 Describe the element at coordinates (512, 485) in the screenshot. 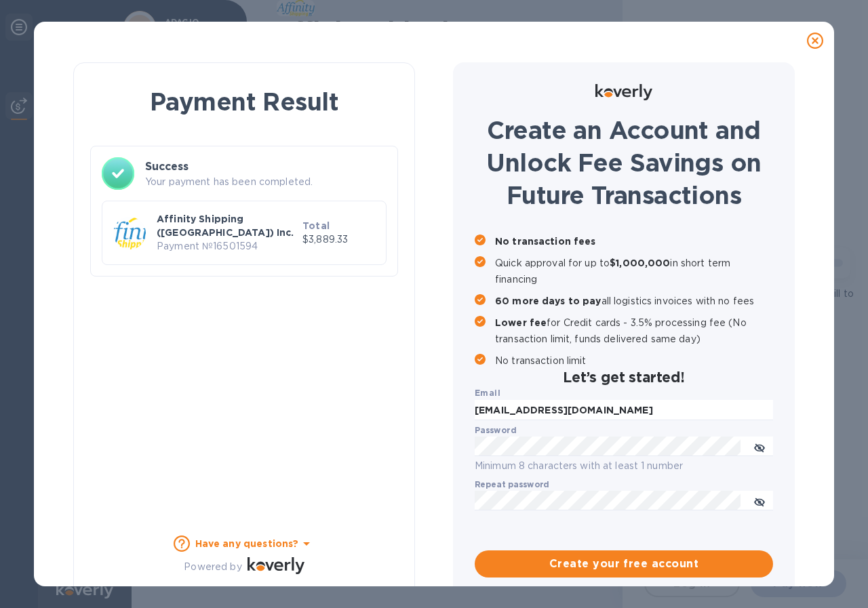

I see `label: Repeat password` at that location.